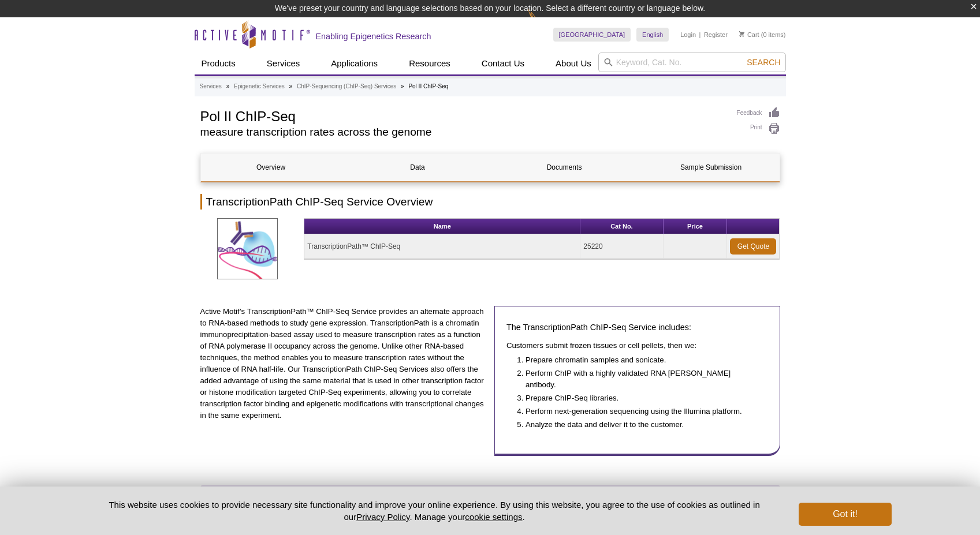 This screenshot has height=535, width=980. What do you see at coordinates (641, 398) in the screenshot?
I see `li: Prepare ChIP-Seq libraries.` at bounding box center [641, 398].